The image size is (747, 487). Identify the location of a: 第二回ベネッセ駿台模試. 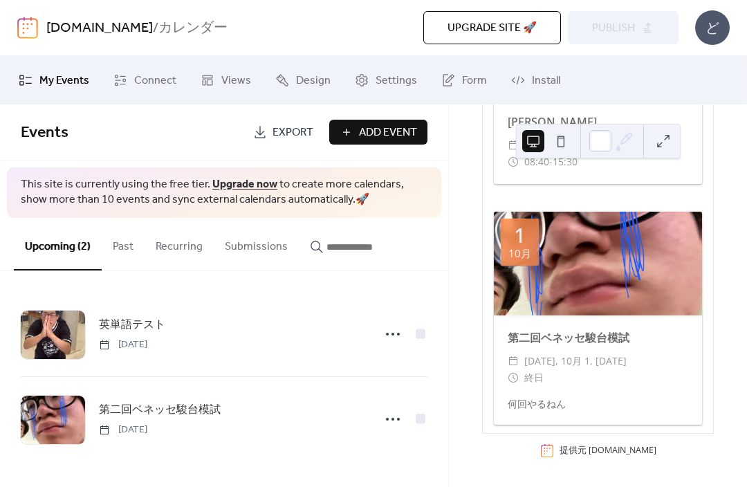
(160, 410).